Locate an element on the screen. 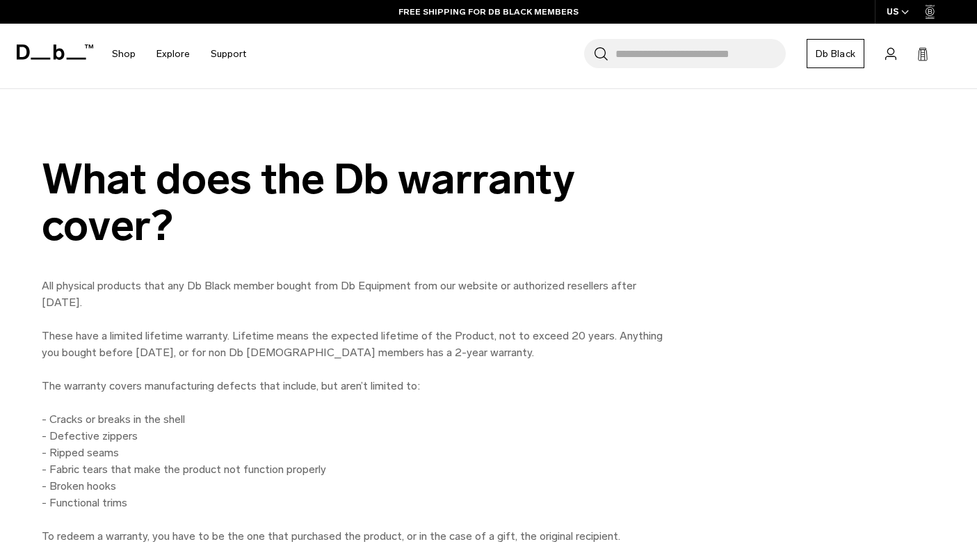 The width and height of the screenshot is (977, 560). div: What does the Db warranty cover? is located at coordinates (355, 202).